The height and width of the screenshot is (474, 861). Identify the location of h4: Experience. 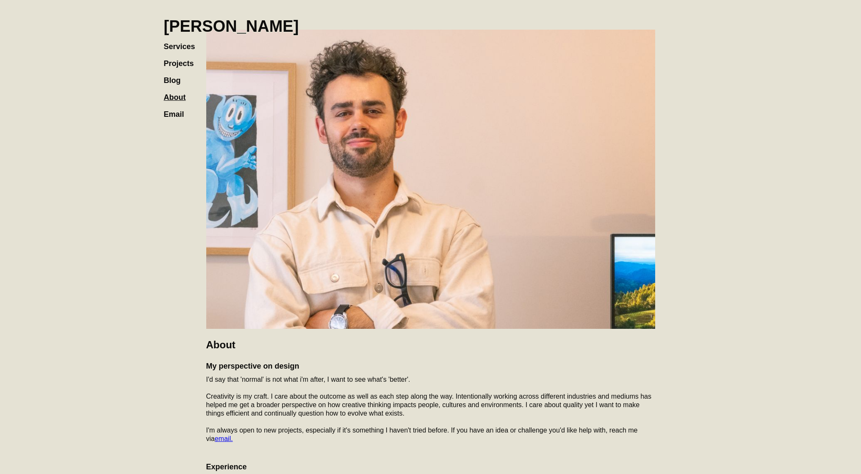
(431, 467).